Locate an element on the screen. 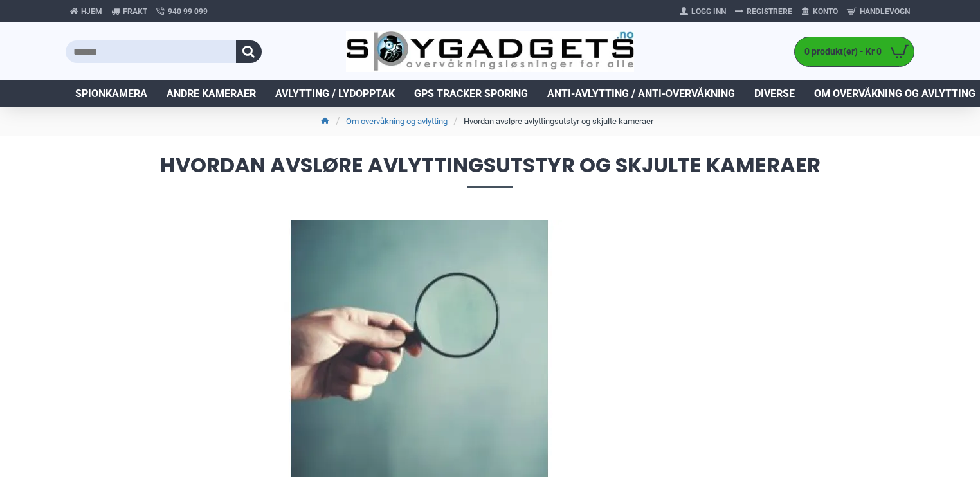  span: Hvordan avsløre avlyttingsutstyr og skjulte kameraer is located at coordinates (490, 171).